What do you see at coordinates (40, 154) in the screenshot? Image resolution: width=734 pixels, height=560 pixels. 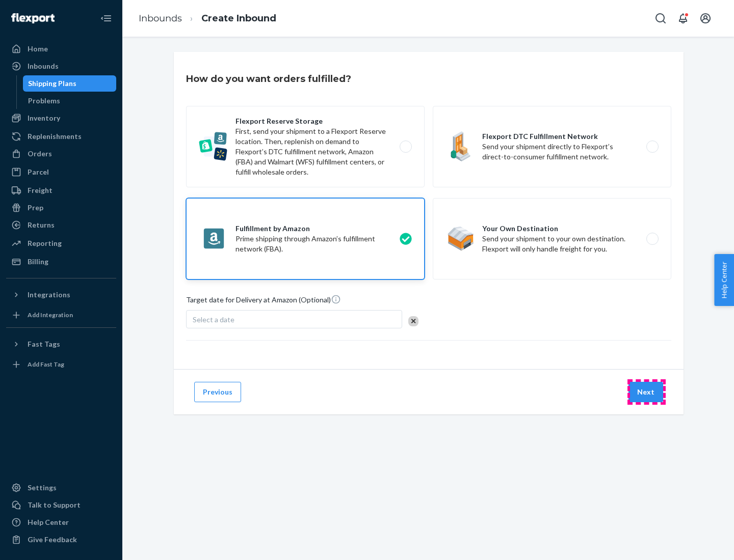 I see `div: Orders` at bounding box center [40, 154].